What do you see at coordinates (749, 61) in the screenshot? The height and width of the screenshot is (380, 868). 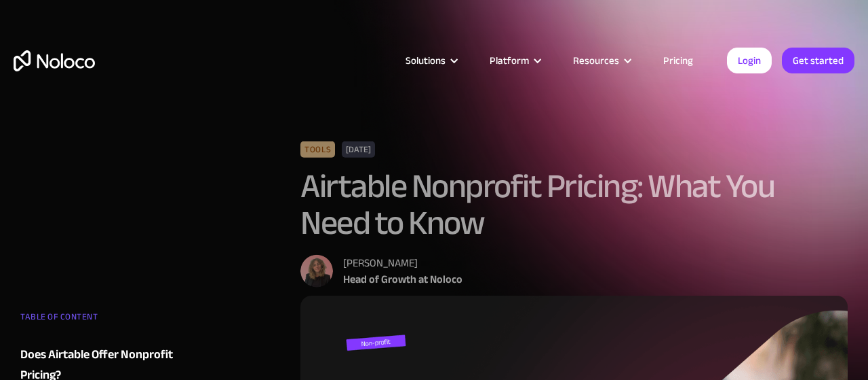 I see `a: Login` at bounding box center [749, 61].